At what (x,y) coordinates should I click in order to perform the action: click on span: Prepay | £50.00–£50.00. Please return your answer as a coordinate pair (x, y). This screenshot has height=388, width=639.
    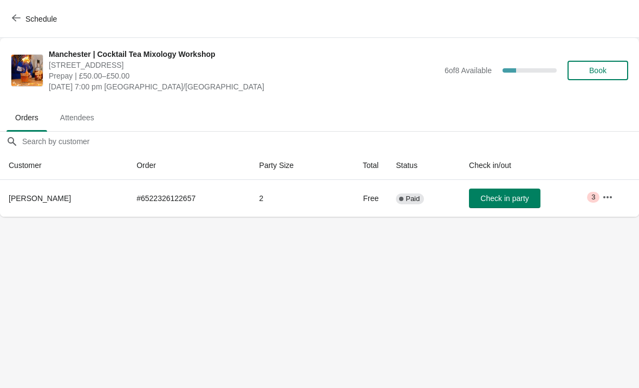
    Looking at the image, I should click on (244, 76).